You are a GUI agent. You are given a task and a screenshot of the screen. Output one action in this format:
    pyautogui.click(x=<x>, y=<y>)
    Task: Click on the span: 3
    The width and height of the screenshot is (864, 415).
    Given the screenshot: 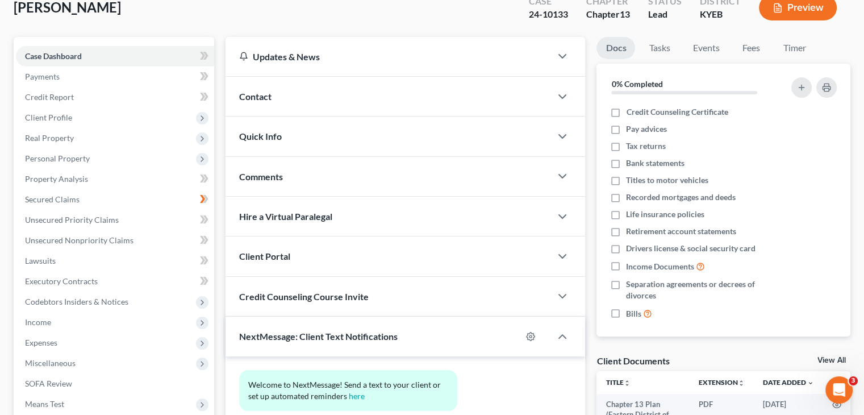 What is the action you would take?
    pyautogui.click(x=854, y=381)
    